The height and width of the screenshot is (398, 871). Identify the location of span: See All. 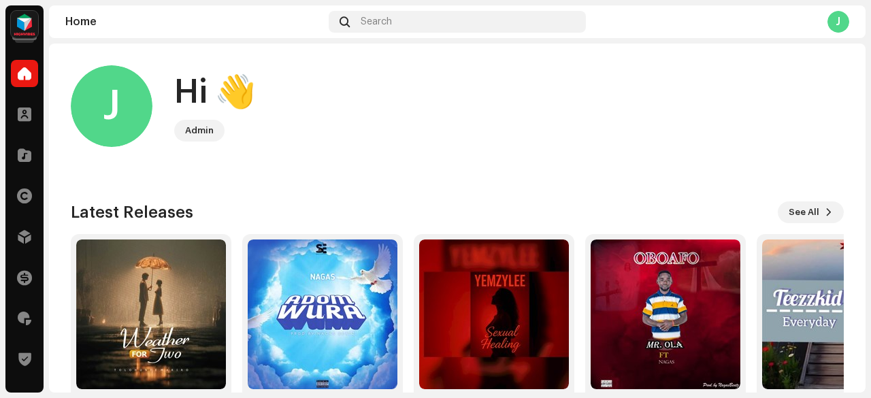
(804, 212).